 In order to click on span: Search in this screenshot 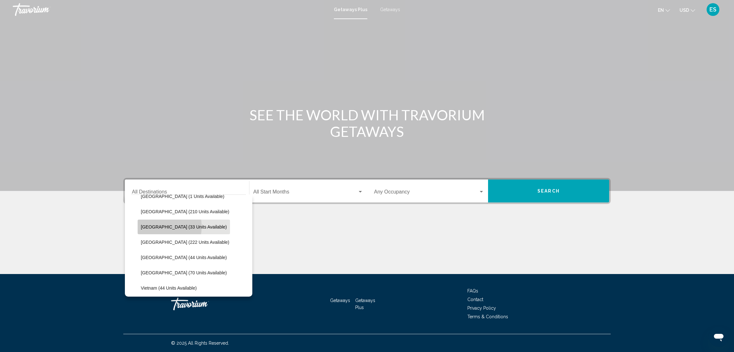, I will do `click(549, 192)`.